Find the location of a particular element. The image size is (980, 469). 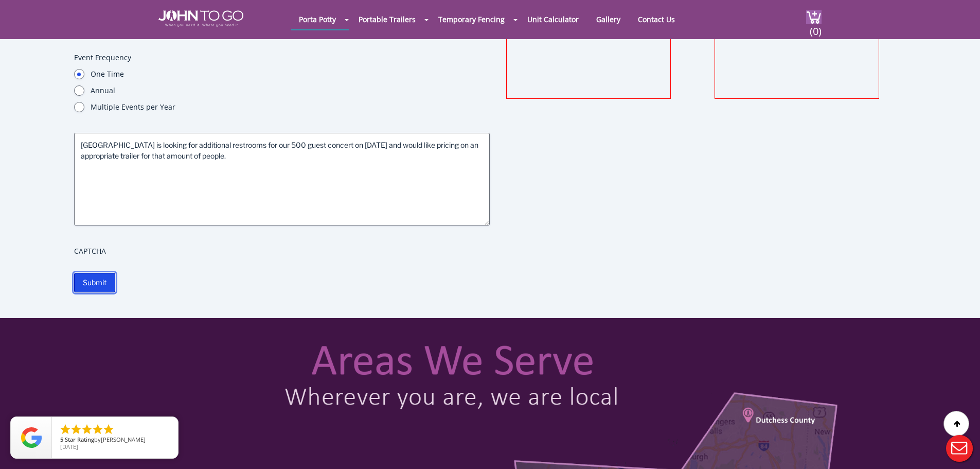

label: CAPTCHA is located at coordinates (282, 251).